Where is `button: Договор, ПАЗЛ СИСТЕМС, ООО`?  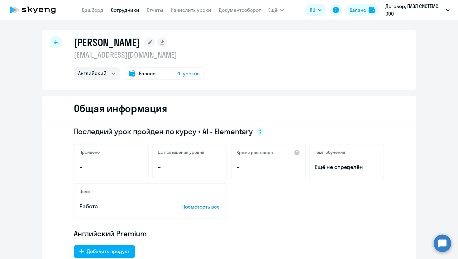 button: Договор, ПАЗЛ СИСТЕМС, ООО is located at coordinates (418, 10).